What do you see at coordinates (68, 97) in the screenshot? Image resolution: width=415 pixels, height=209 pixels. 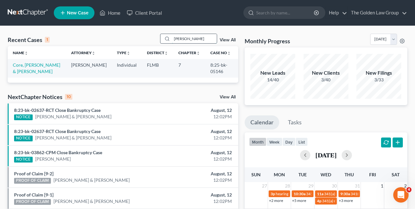 I see `div: 10` at bounding box center [68, 97].